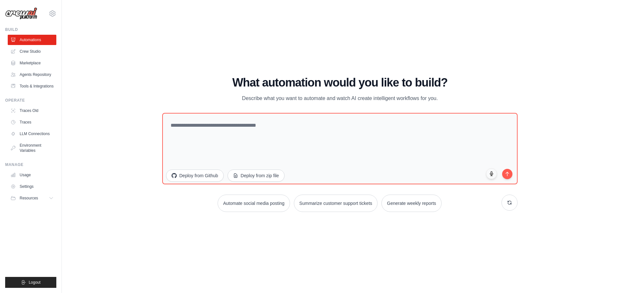  I want to click on span: Resources, so click(29, 198).